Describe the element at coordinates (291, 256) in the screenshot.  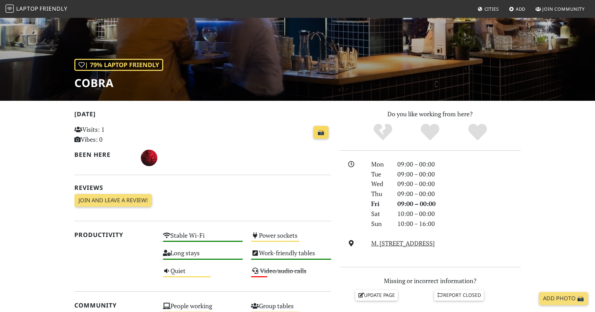
I see `div: Work-friendly tables` at that location.